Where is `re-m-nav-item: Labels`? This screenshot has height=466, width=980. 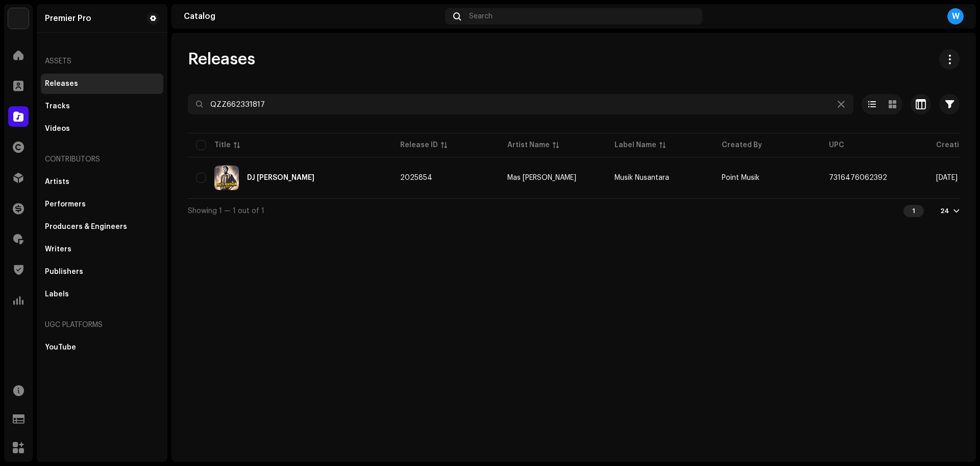
re-m-nav-item: Labels is located at coordinates (102, 294).